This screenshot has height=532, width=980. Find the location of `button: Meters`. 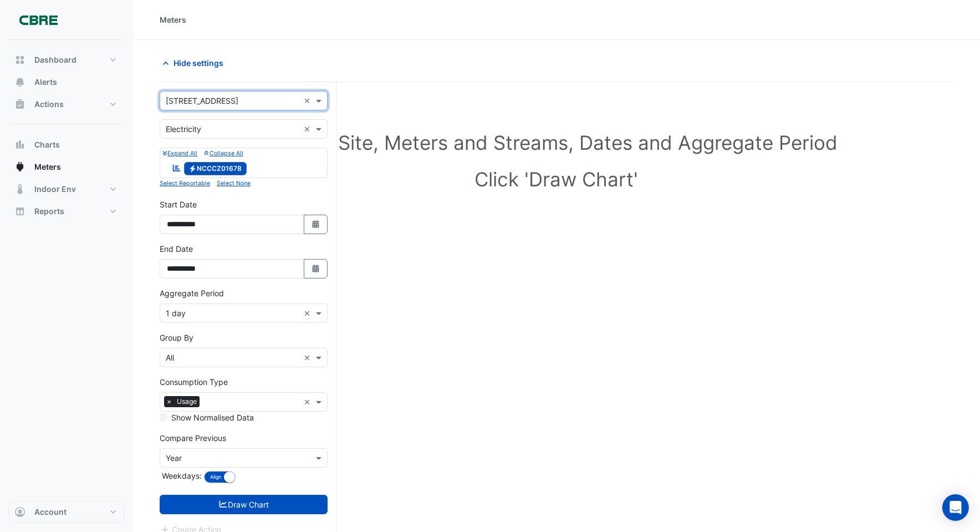

button: Meters is located at coordinates (66, 167).